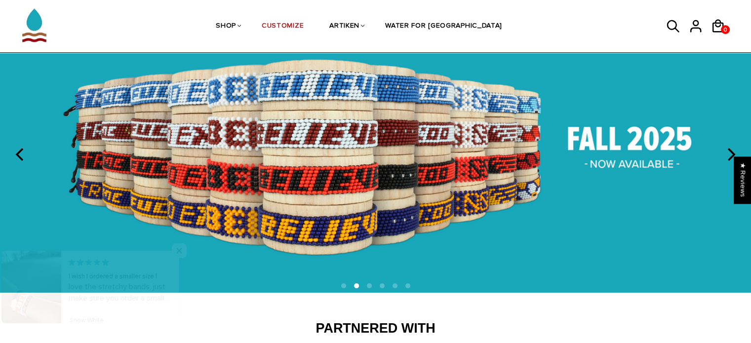 The image size is (751, 343). Describe the element at coordinates (725, 30) in the screenshot. I see `a: 0` at that location.